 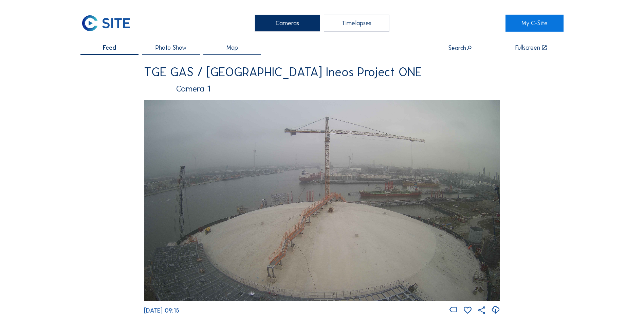 What do you see at coordinates (109, 23) in the screenshot?
I see `a: C-SITE Logo` at bounding box center [109, 23].